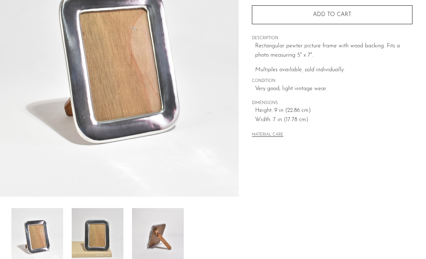 The image size is (426, 259). I want to click on em: Multiples available, sold individually., so click(300, 70).